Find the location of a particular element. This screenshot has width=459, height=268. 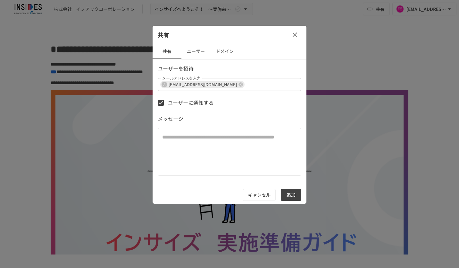

button: ユーザー is located at coordinates (196, 51).